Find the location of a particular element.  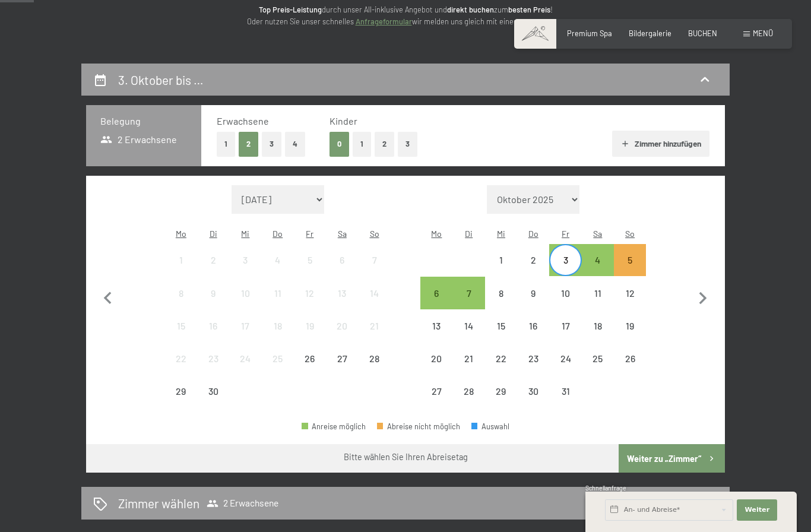

div: Thu Sep 18 2025 is located at coordinates (278, 326).